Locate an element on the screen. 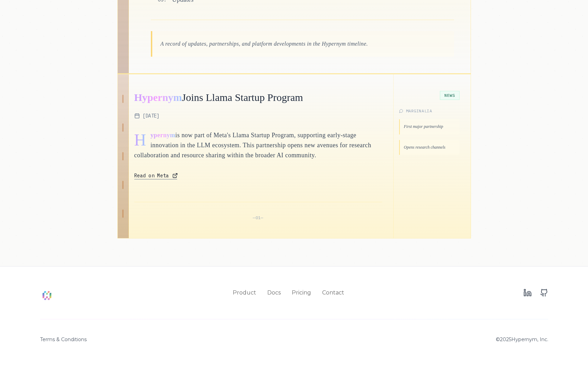 This screenshot has width=588, height=365. p: is now part of Meta's Llama Startup Program, supporting early-stage innovation in the LLM ecosyst... is located at coordinates (258, 145).